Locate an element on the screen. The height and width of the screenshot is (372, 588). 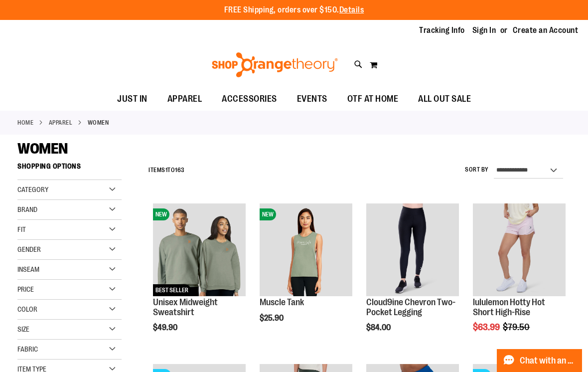
span: Price is located at coordinates (26, 289).